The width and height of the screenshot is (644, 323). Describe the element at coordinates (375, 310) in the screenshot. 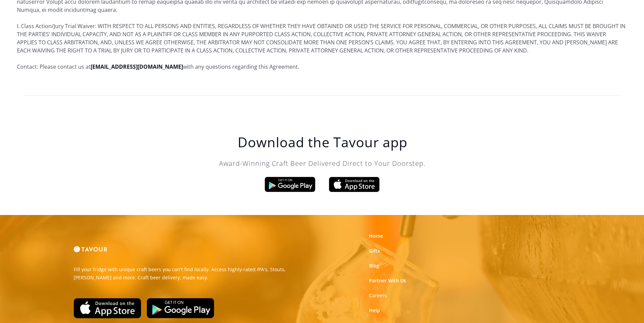

I see `a: Help` at that location.